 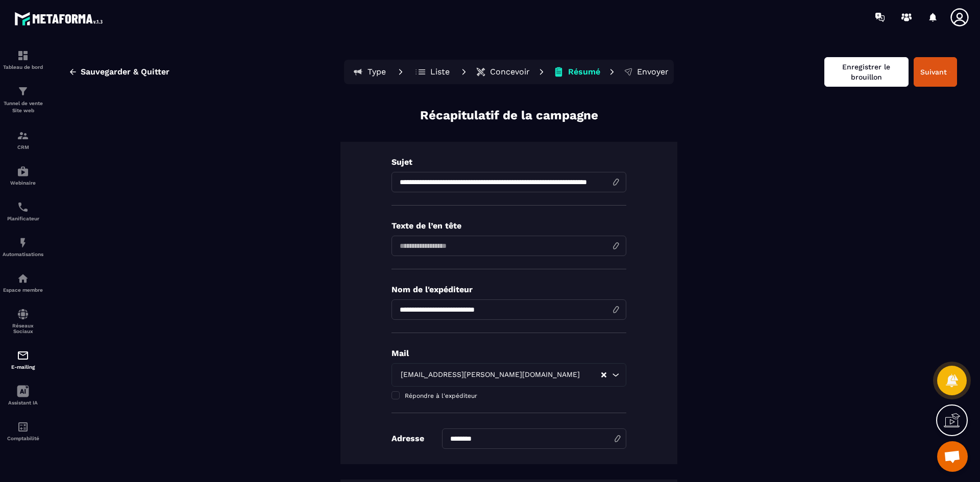 I want to click on a: automationsautomationsWebinaire, so click(x=23, y=175).